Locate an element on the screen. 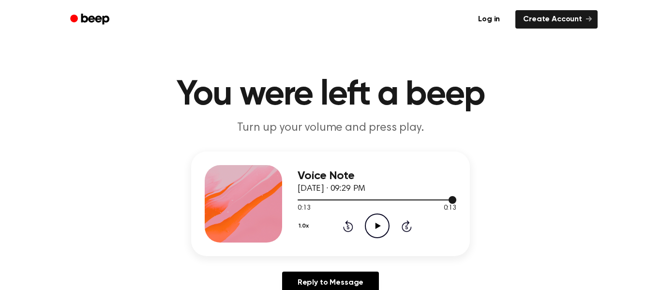 This screenshot has width=661, height=290. h3: Voice Note is located at coordinates (377, 176).